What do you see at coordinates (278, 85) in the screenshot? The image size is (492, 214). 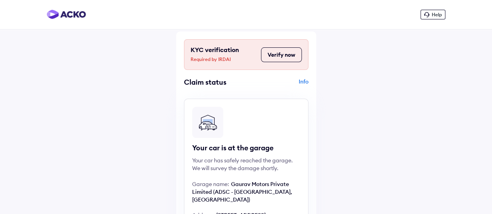 I see `div: Info` at bounding box center [278, 85].